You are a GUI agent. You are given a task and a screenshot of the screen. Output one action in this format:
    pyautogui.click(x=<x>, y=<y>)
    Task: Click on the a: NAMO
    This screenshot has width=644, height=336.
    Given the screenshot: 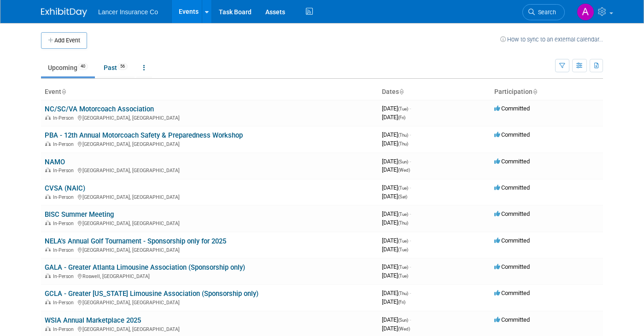 What is the action you would take?
    pyautogui.click(x=55, y=162)
    